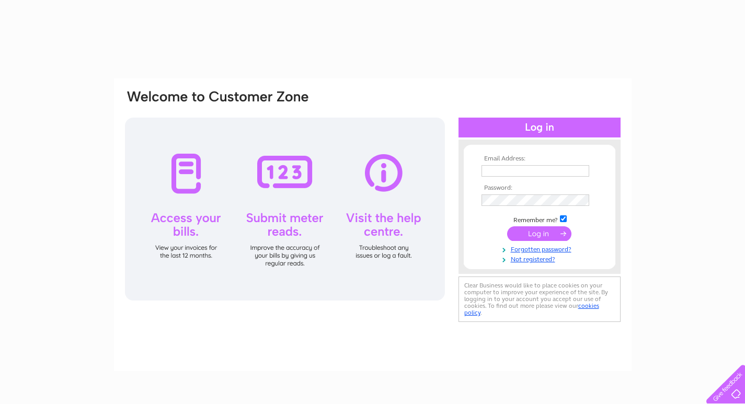 The height and width of the screenshot is (404, 745). What do you see at coordinates (532, 309) in the screenshot?
I see `a: cookies policy` at bounding box center [532, 309].